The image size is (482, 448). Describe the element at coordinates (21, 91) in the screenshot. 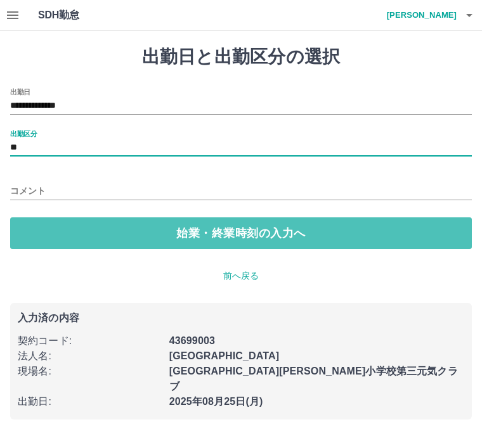

I see `label: 出勤日` at that location.